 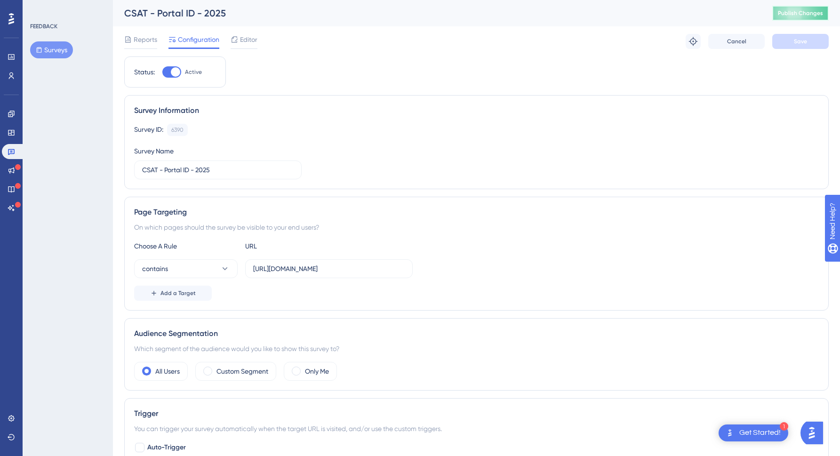 I want to click on span: Need Help?, so click(x=40, y=8).